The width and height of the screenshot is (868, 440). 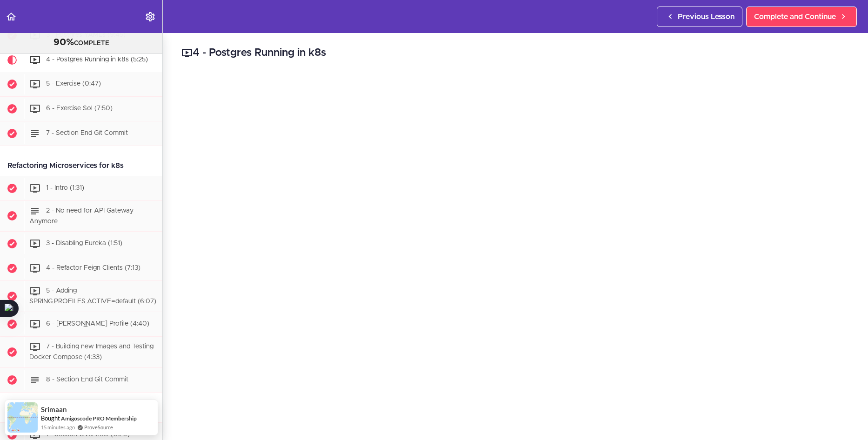 What do you see at coordinates (150, 17) in the screenshot?
I see `svg: Settings Menu` at bounding box center [150, 17].